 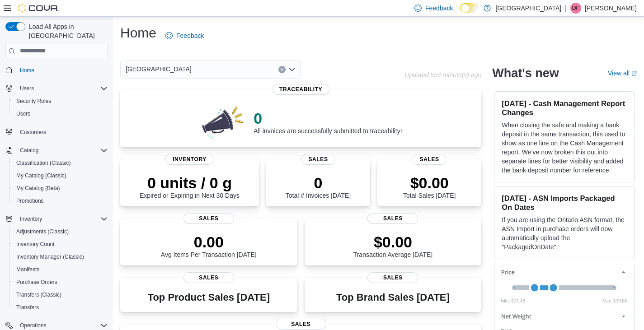 I want to click on a: Classification (Classic), so click(x=43, y=163).